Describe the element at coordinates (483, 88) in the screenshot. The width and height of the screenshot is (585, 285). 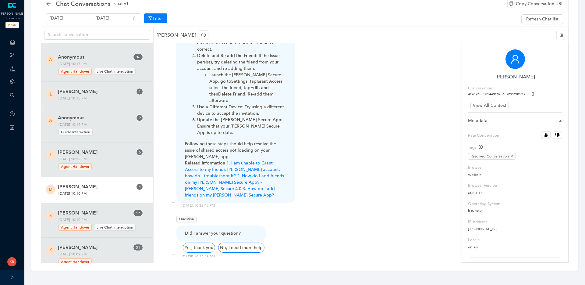
I see `label: Conversation ID` at that location.